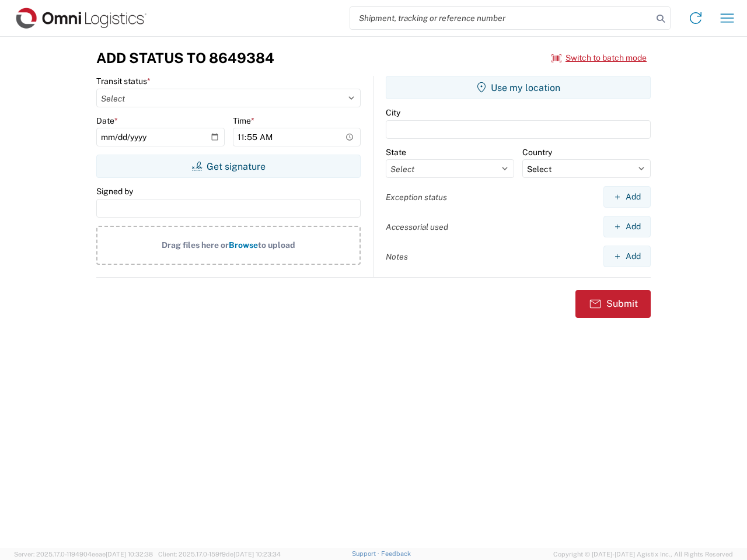 The image size is (747, 560). Describe the element at coordinates (219, 554) in the screenshot. I see `span: Client: 2025.17.0-159f9de` at that location.